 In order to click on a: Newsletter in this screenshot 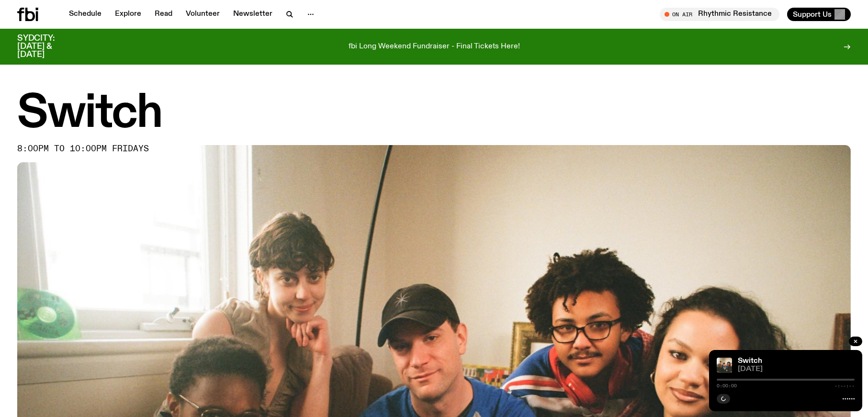, I will do `click(253, 14)`.